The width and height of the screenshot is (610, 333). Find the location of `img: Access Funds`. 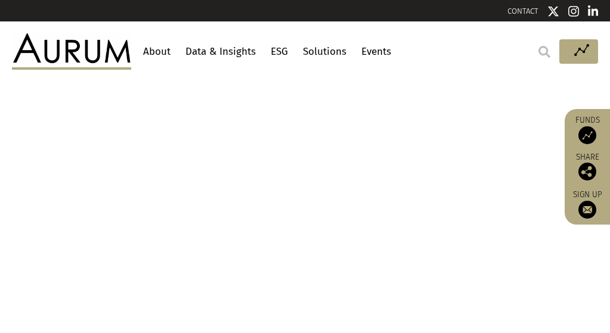

img: Access Funds is located at coordinates (587, 135).